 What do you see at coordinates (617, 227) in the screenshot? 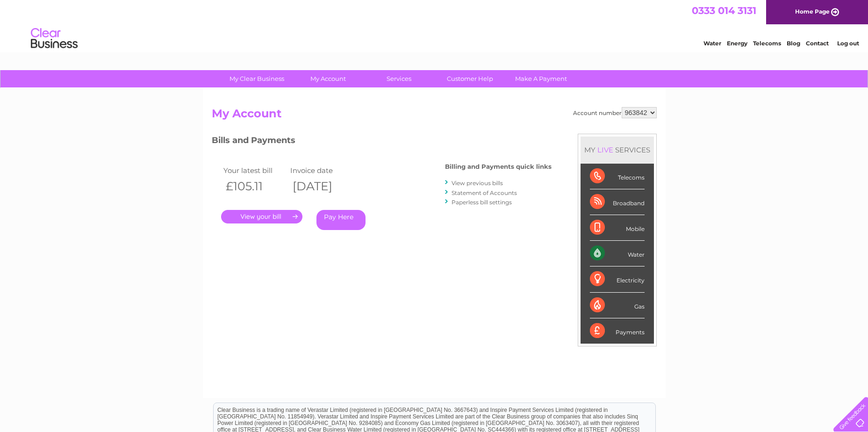
I see `div: Mobile` at bounding box center [617, 227].